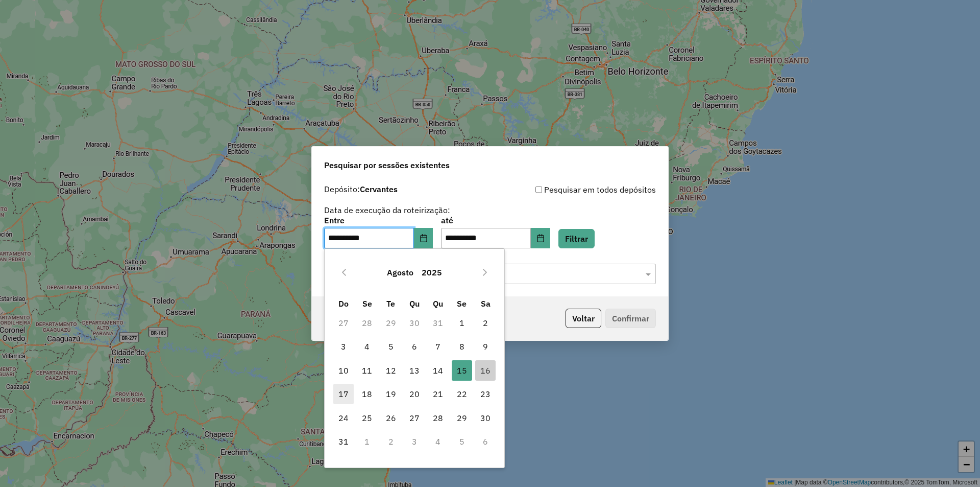 The width and height of the screenshot is (980, 487). What do you see at coordinates (344, 371) in the screenshot?
I see `span: 10` at bounding box center [344, 371].